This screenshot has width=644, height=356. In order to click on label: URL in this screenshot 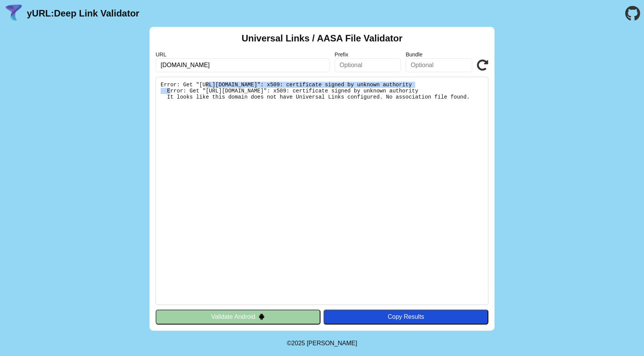, I will do `click(242, 55)`.